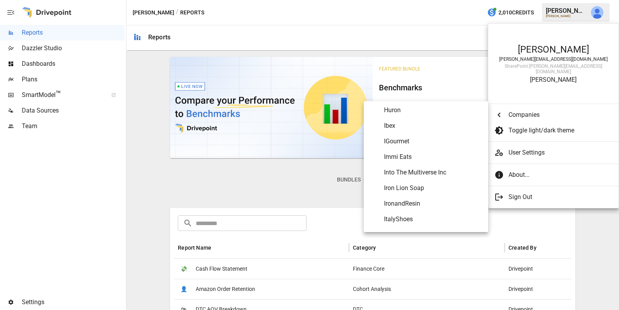  What do you see at coordinates (433, 141) in the screenshot?
I see `span: IGourmet` at bounding box center [433, 141].